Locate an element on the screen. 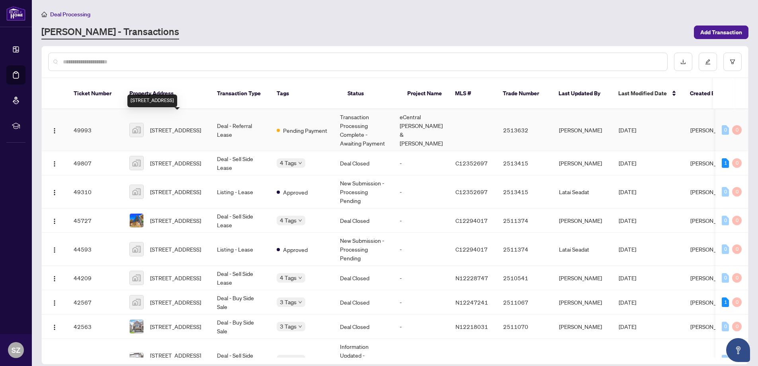 This screenshot has width=758, height=366. th: Last Modified Date is located at coordinates (648, 94).